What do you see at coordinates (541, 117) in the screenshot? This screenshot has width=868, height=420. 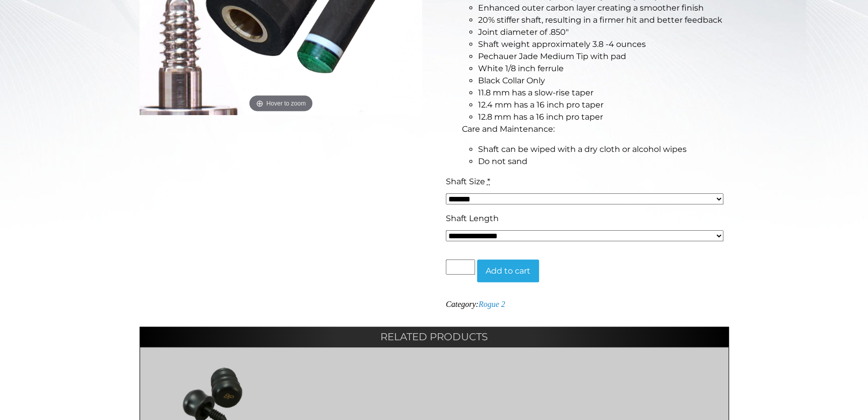 I see `span: 12.8 mm has a 16 inch pro taper` at bounding box center [541, 117].